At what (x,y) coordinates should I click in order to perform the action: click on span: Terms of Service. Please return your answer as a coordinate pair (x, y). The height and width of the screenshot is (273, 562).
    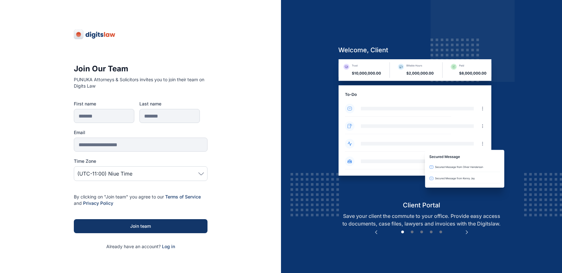
    Looking at the image, I should click on (183, 196).